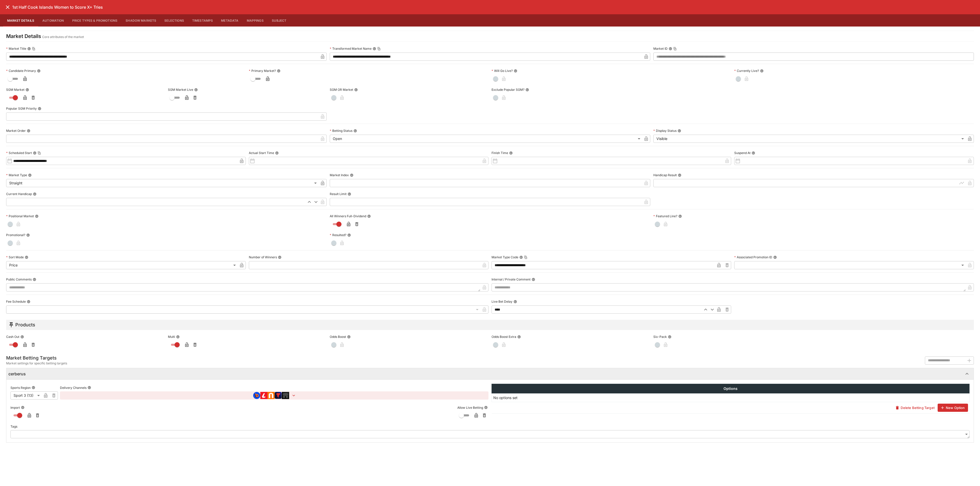 This screenshot has width=980, height=486. Describe the element at coordinates (502, 302) in the screenshot. I see `p: Live Bet Delay` at that location.